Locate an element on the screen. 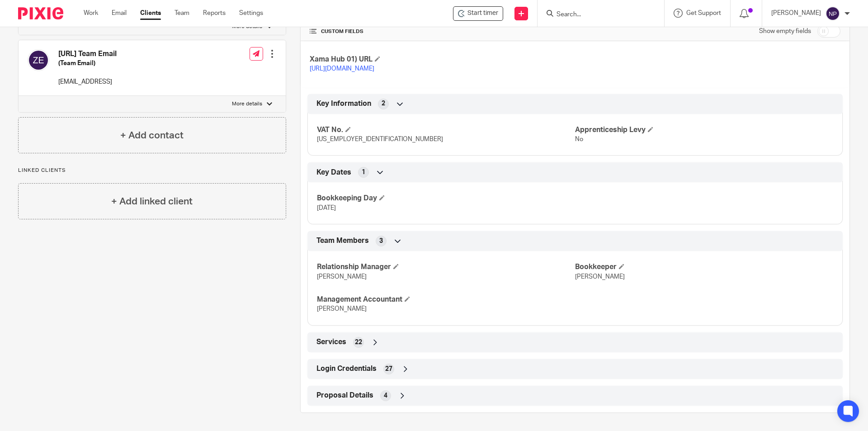  span: 27 is located at coordinates (389, 369).